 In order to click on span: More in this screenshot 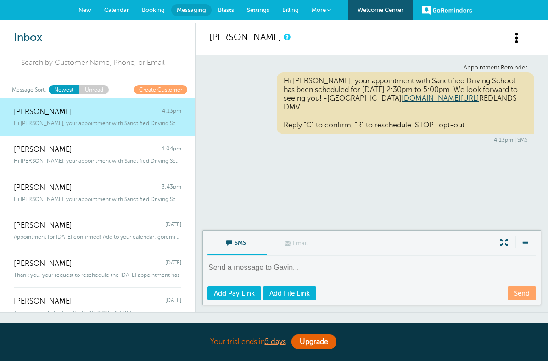, I will do `click(319, 10)`.